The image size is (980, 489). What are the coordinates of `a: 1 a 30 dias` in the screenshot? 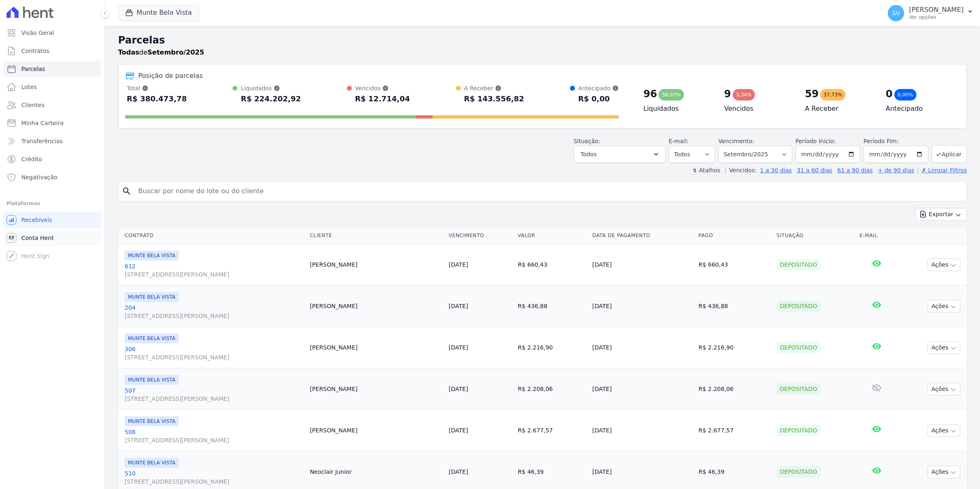 It's located at (776, 170).